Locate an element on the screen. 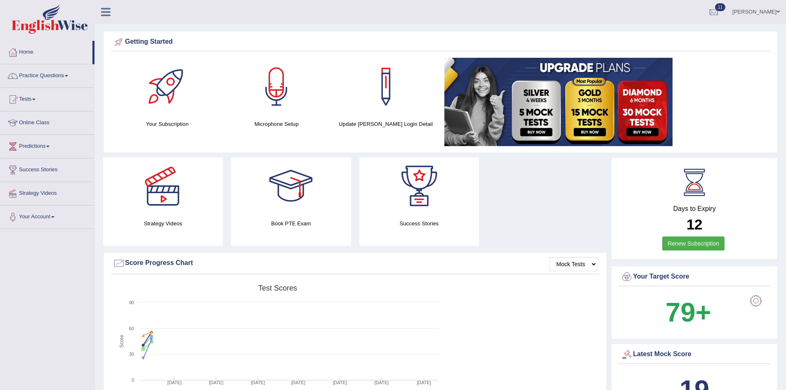  div: Your Target Score is located at coordinates (694, 277).